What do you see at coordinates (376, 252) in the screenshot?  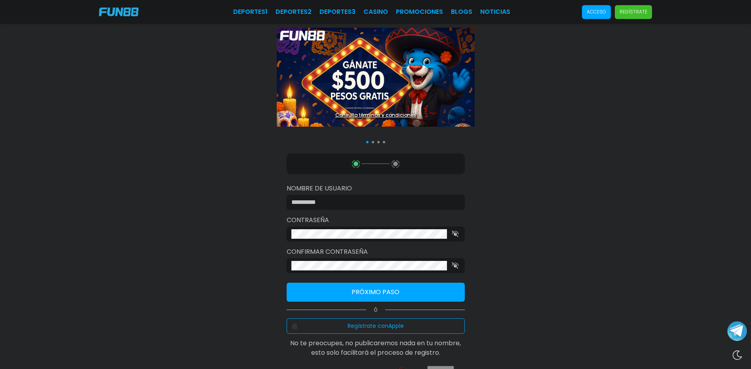 I see `label: Confirmar contraseña` at bounding box center [376, 252].